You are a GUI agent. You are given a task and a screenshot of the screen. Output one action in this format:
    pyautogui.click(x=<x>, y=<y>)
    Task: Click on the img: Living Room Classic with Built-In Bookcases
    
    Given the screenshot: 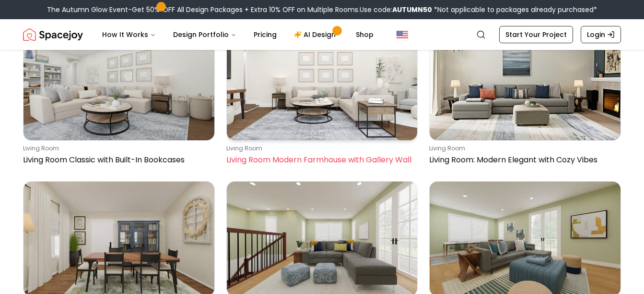 What is the action you would take?
    pyautogui.click(x=119, y=83)
    